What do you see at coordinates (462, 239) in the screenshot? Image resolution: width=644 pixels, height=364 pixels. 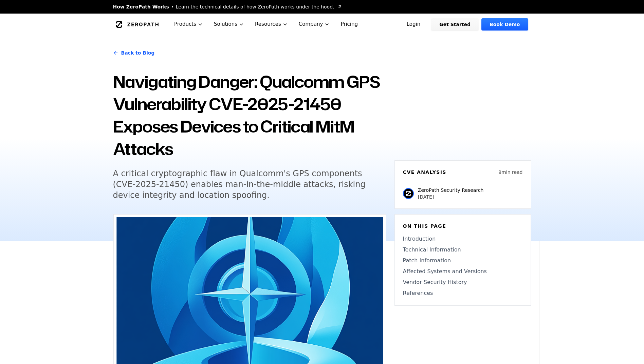 I see `a: Introduction` at bounding box center [462, 239].